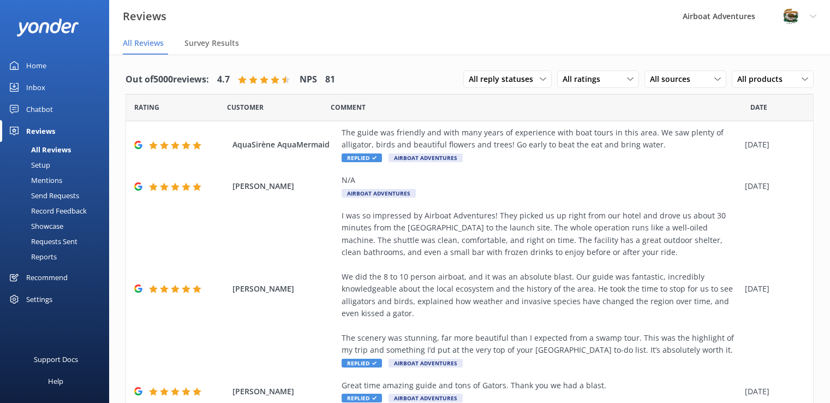  What do you see at coordinates (673, 79) in the screenshot?
I see `span: All sources` at bounding box center [673, 79].